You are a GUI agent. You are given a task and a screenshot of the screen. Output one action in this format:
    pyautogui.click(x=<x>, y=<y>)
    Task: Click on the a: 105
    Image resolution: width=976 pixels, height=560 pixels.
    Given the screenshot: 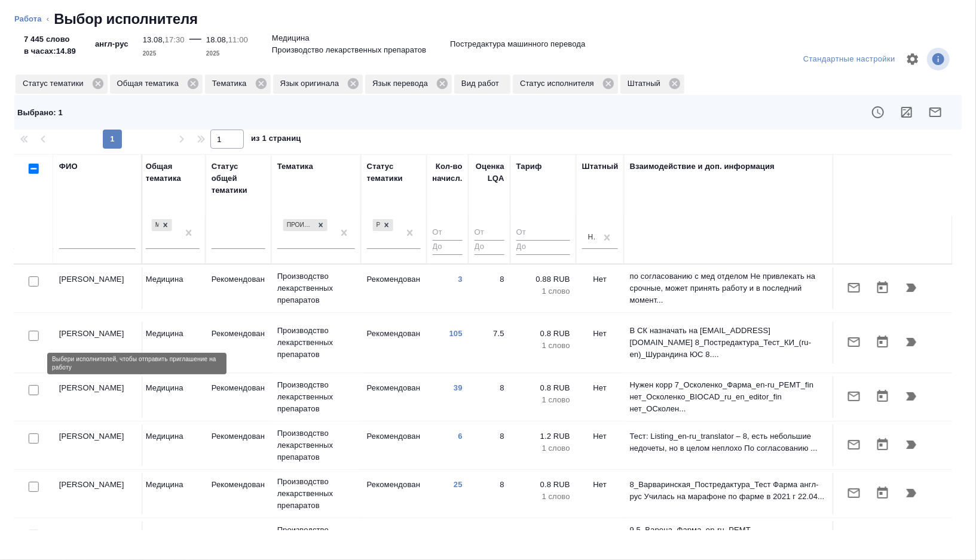 What is the action you would take?
    pyautogui.click(x=456, y=333)
    